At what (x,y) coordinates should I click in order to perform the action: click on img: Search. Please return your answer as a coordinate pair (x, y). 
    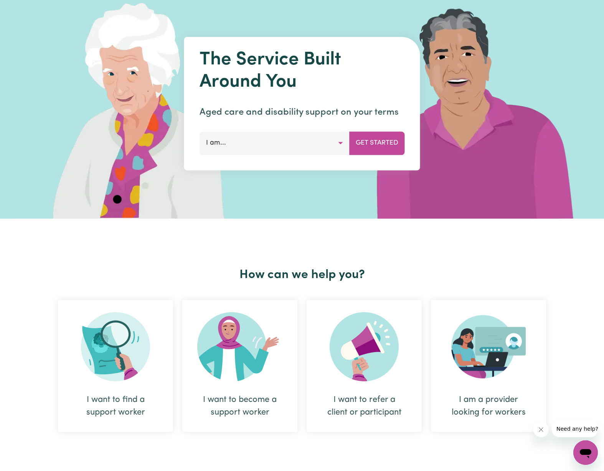
    Looking at the image, I should click on (115, 347).